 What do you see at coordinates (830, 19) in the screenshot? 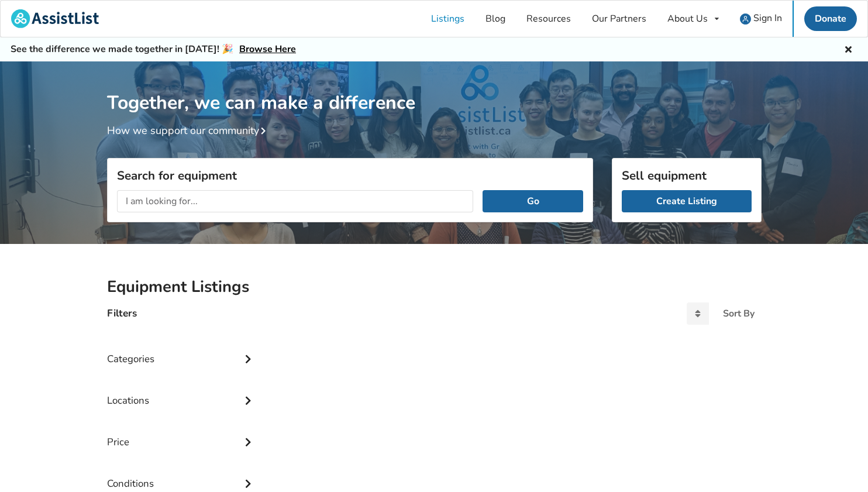
I see `a: Donate` at bounding box center [830, 19].